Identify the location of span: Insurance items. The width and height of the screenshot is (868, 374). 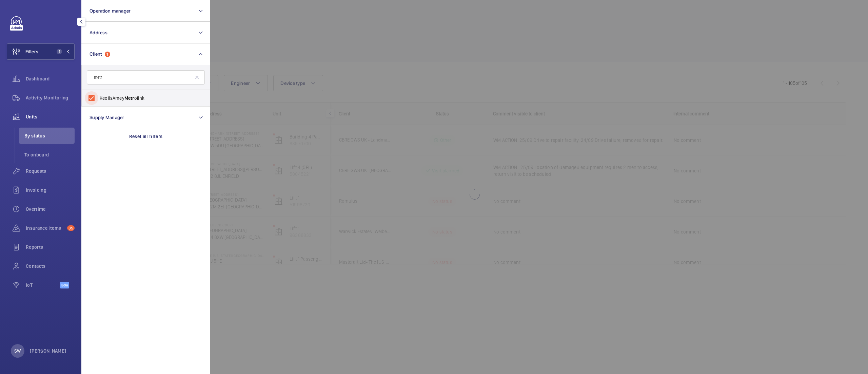
(45, 228).